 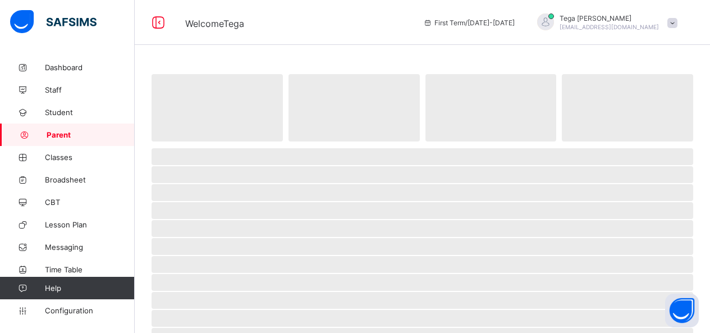 What do you see at coordinates (90, 269) in the screenshot?
I see `span: Time Table` at bounding box center [90, 269].